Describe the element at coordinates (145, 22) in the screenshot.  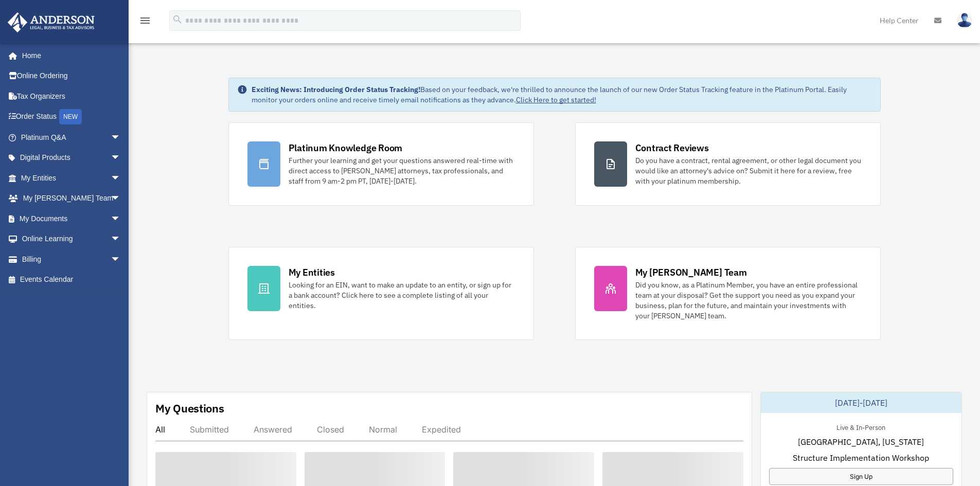
I see `a: menu` at that location.